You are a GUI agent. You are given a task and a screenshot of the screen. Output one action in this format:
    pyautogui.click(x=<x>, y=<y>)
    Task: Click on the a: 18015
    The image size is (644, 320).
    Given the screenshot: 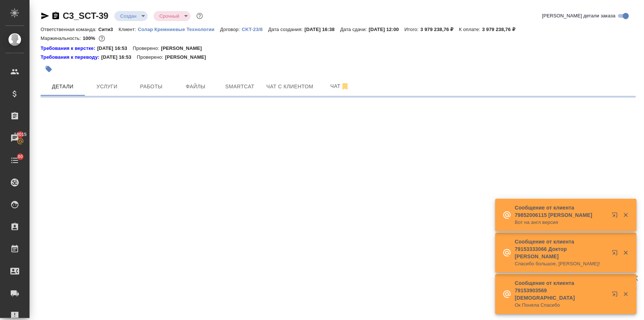 What is the action you would take?
    pyautogui.click(x=15, y=139)
    